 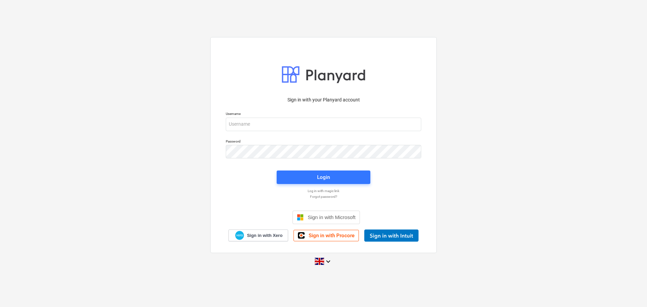 What do you see at coordinates (324, 142) in the screenshot?
I see `p: Password` at bounding box center [324, 142].